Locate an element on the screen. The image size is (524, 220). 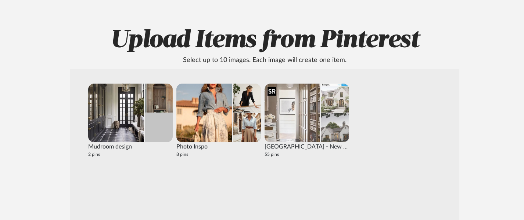
div: Mudroom design is located at coordinates (130, 147).